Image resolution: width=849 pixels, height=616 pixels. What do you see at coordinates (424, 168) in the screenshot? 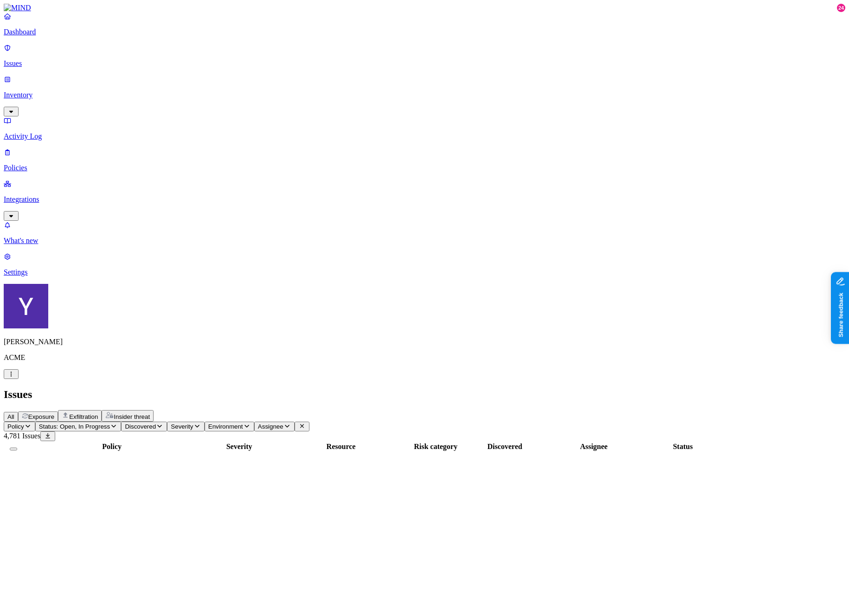
I see `p: Policies` at bounding box center [424, 168].